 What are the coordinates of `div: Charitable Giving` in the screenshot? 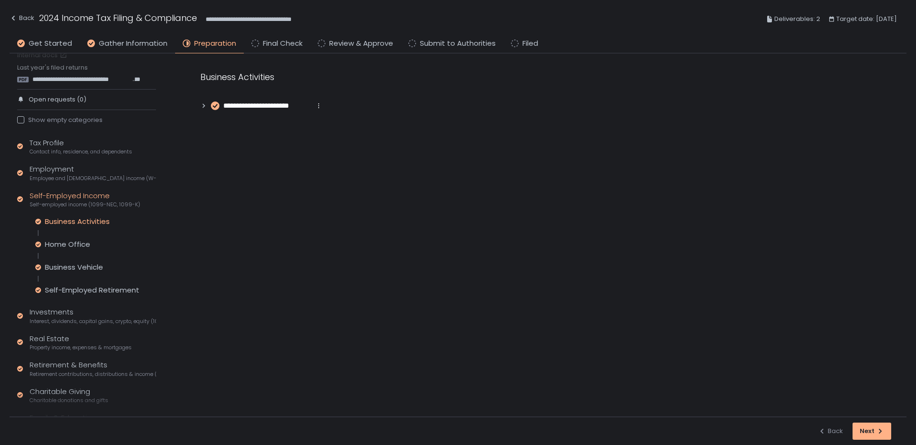 It's located at (69, 396).